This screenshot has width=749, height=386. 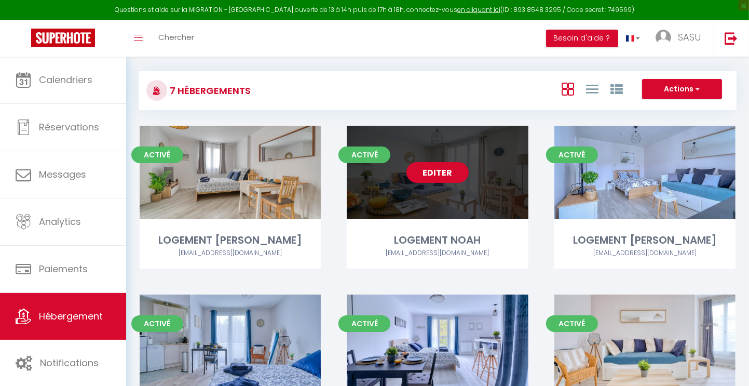 What do you see at coordinates (63, 37) in the screenshot?
I see `img: Super Booking` at bounding box center [63, 37].